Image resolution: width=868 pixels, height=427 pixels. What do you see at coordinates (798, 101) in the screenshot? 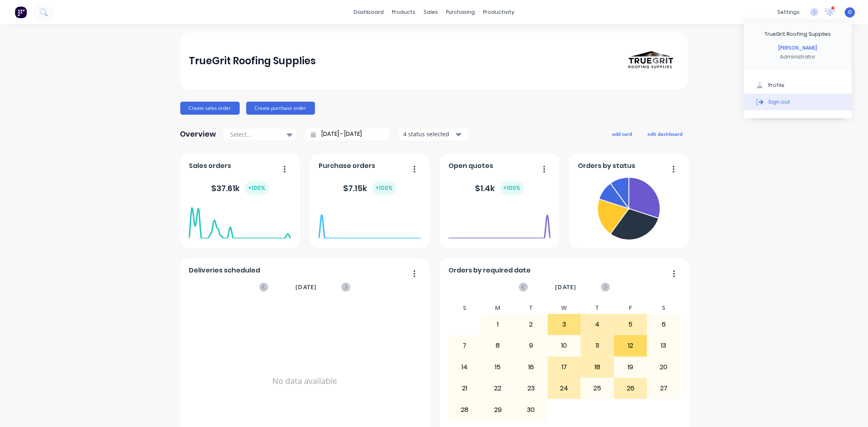
I see `button: Sign out` at bounding box center [798, 101].